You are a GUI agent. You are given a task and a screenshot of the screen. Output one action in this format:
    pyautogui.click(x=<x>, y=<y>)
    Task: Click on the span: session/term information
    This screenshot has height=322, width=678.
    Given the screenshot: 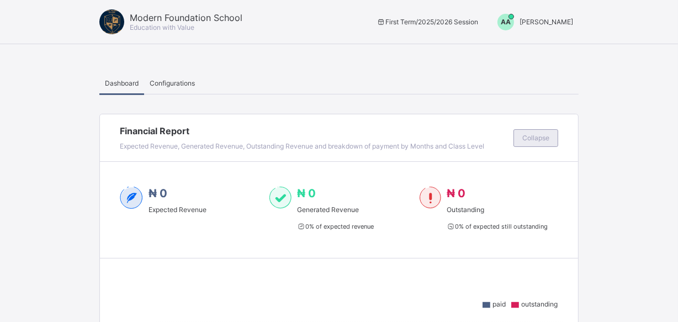 What is the action you would take?
    pyautogui.click(x=427, y=22)
    